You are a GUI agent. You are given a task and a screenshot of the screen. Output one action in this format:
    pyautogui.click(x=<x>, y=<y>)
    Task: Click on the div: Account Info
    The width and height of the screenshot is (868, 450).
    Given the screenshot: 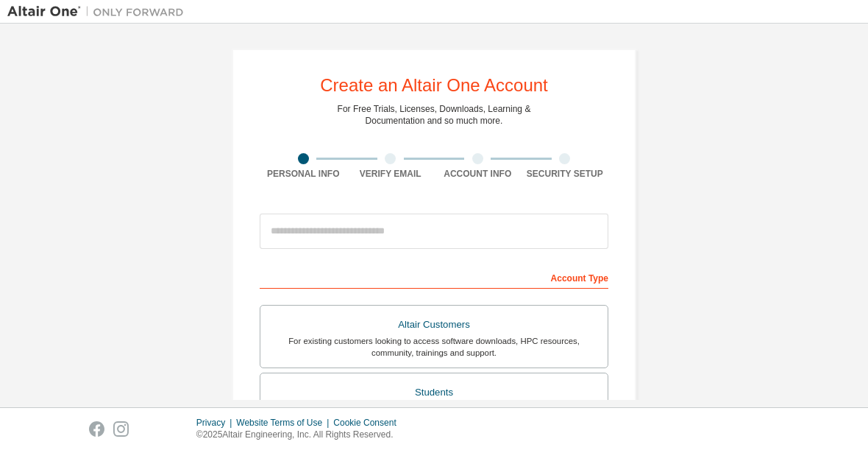 What is the action you would take?
    pyautogui.click(x=478, y=173)
    